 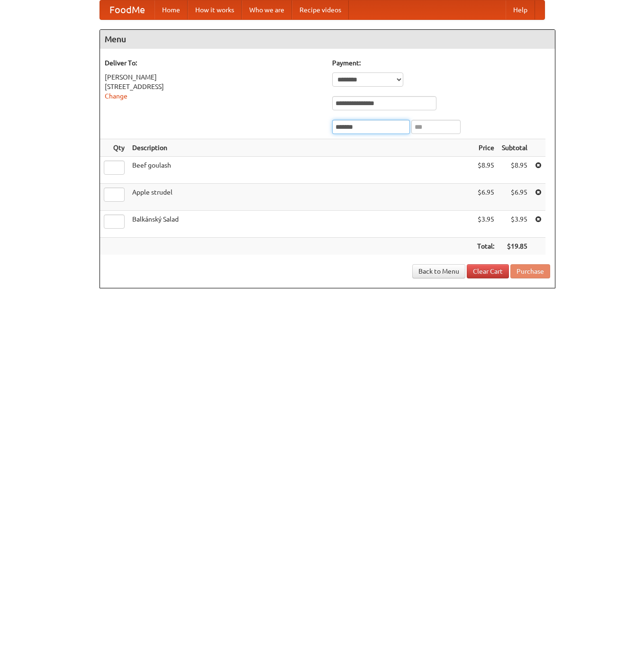 I want to click on h4: Menu, so click(x=327, y=39).